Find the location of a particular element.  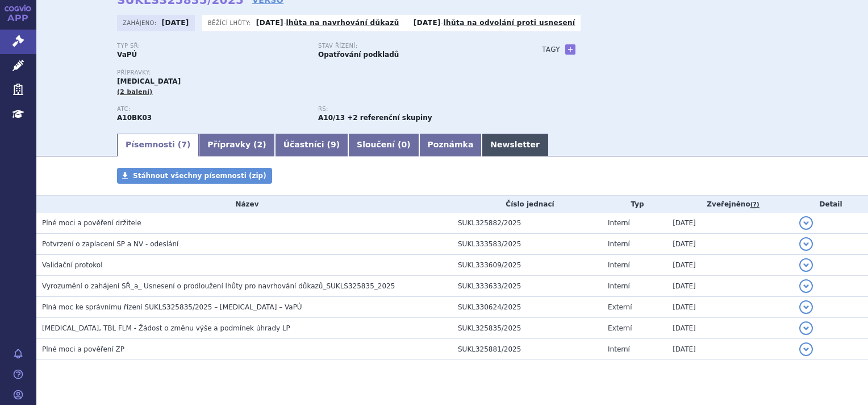

span: 7 is located at coordinates (184, 145).